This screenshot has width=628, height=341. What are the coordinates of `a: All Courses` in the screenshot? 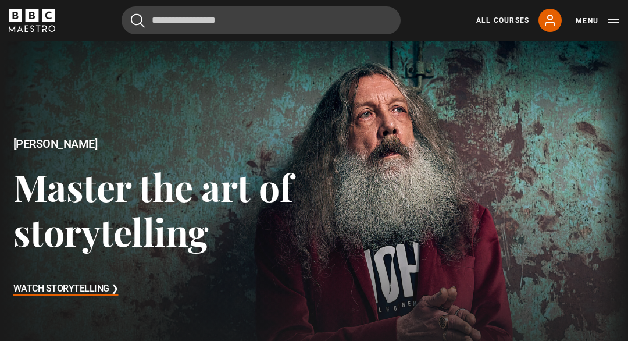 It's located at (503, 20).